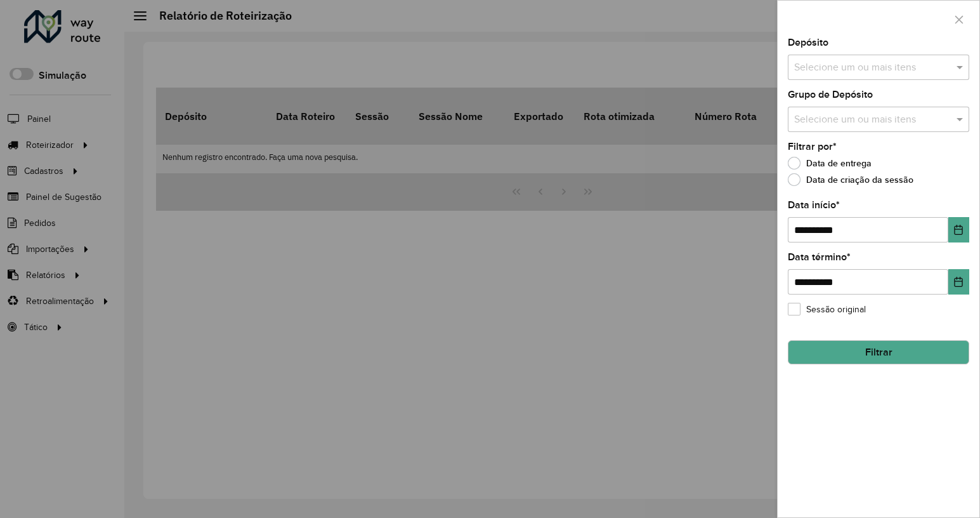  I want to click on label: Data término, so click(819, 257).